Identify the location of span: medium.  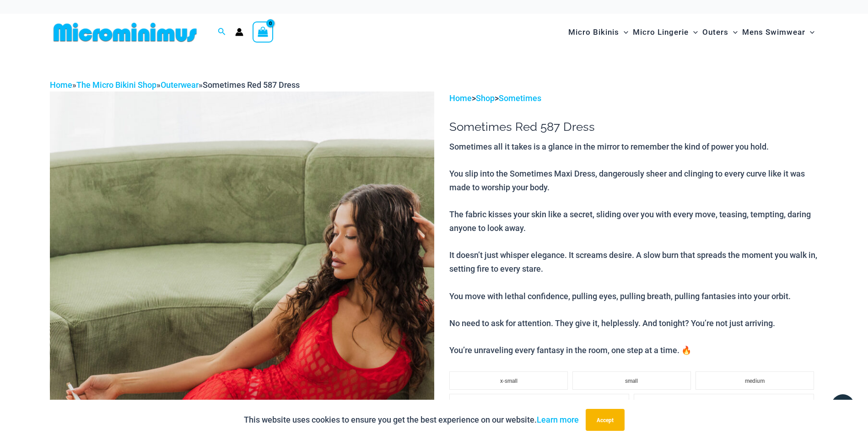
(754, 381).